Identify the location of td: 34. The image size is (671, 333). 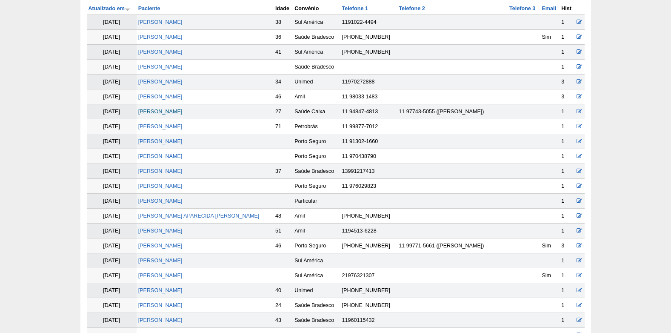
(283, 82).